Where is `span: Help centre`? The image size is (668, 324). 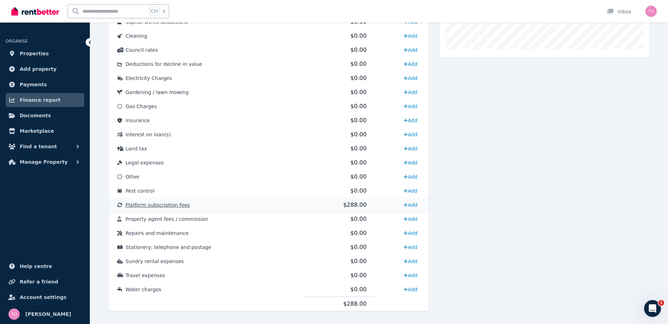
span: Help centre is located at coordinates (36, 266).